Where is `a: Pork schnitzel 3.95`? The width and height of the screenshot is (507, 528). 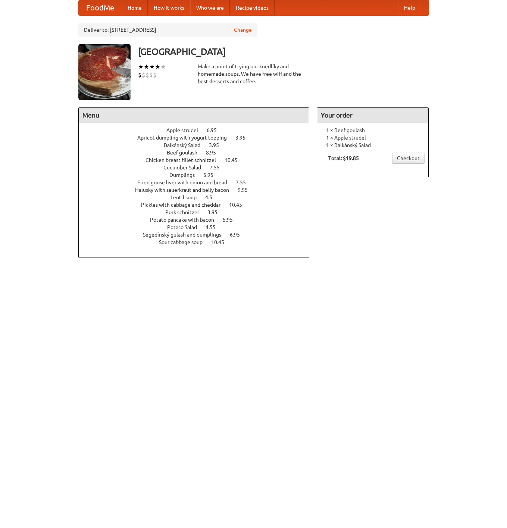 a: Pork schnitzel 3.95 is located at coordinates (198, 212).